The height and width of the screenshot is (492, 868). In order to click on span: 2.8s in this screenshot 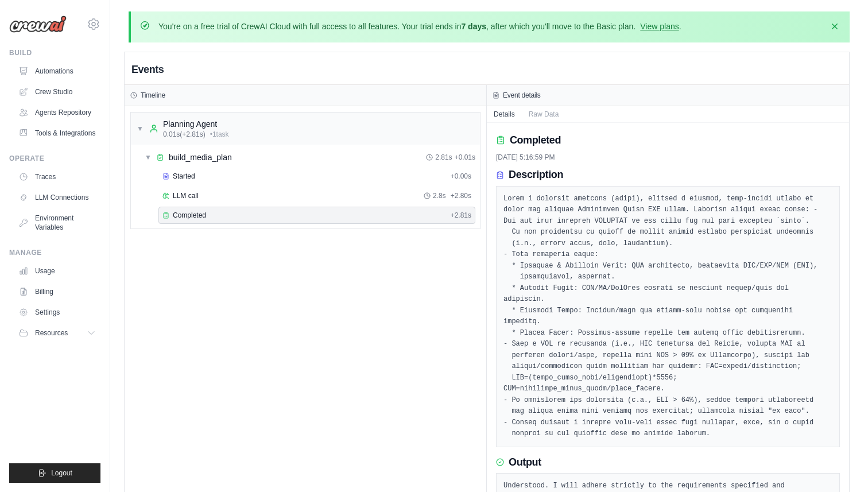, I will do `click(439, 196)`.